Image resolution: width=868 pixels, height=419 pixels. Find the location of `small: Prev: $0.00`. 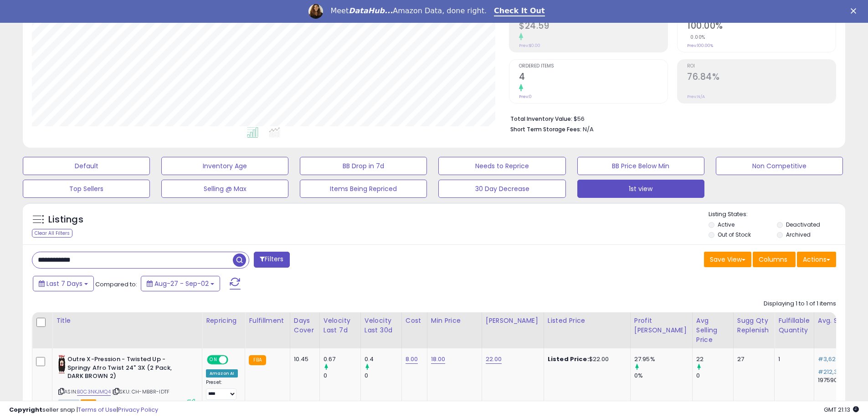

small: Prev: $0.00 is located at coordinates (530, 46).